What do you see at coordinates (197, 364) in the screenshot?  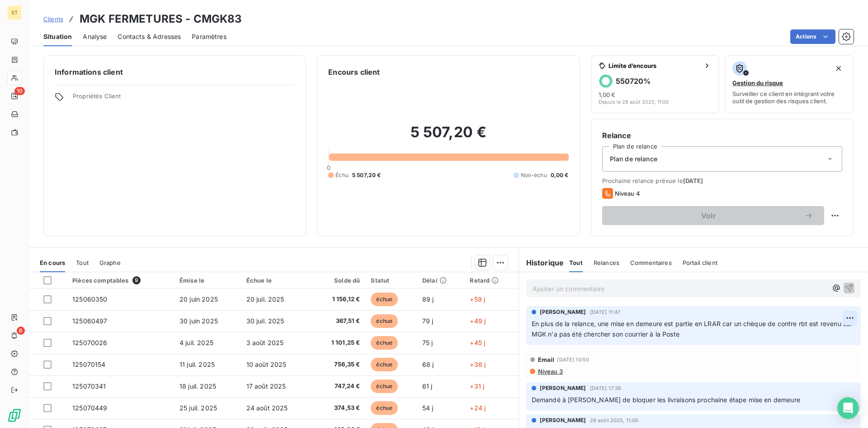 I see `span: 11 juil. 2025` at bounding box center [197, 364].